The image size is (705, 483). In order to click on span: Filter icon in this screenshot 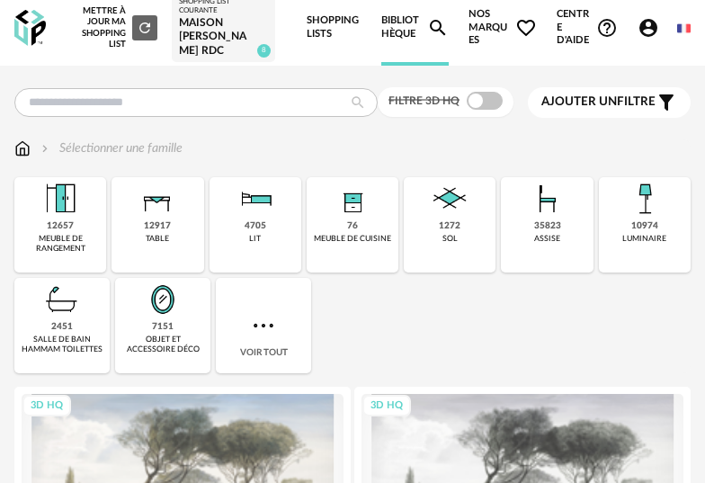, I will do `click(667, 103)`.